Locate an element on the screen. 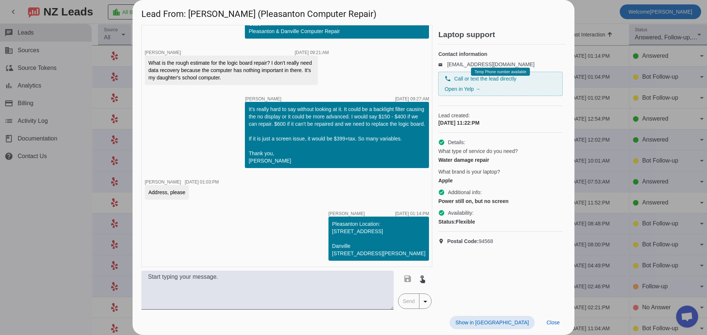  mat-icon: arrow_drop_down is located at coordinates (425, 302).